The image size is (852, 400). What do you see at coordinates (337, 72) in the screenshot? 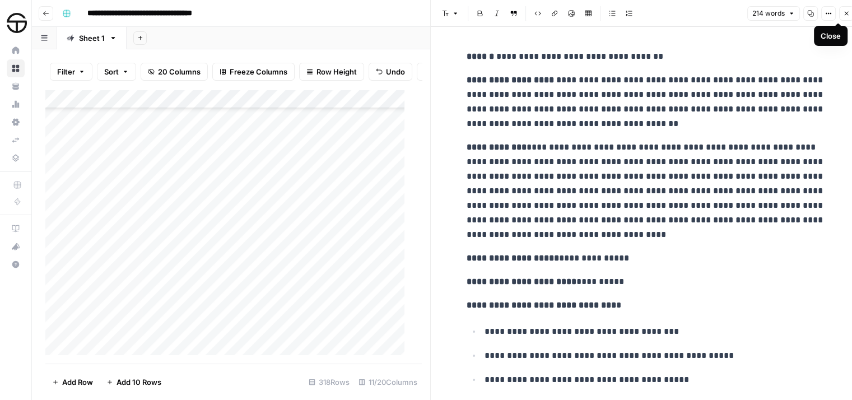
I see `span: Row Height` at bounding box center [337, 72].